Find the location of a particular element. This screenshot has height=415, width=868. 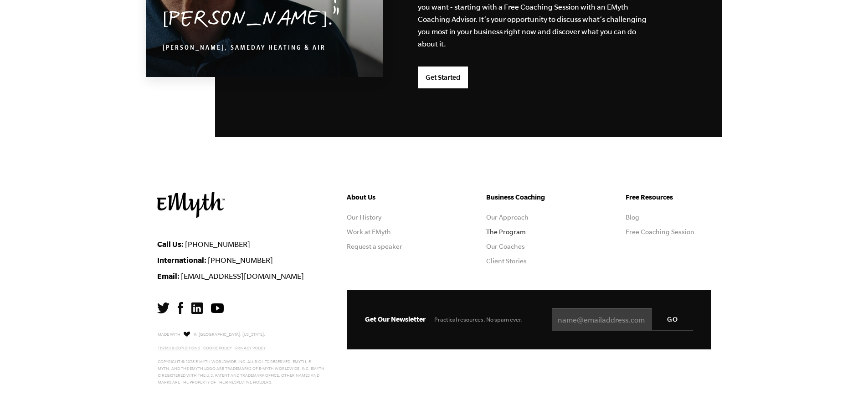

a: Privacy Policy is located at coordinates (250, 348).